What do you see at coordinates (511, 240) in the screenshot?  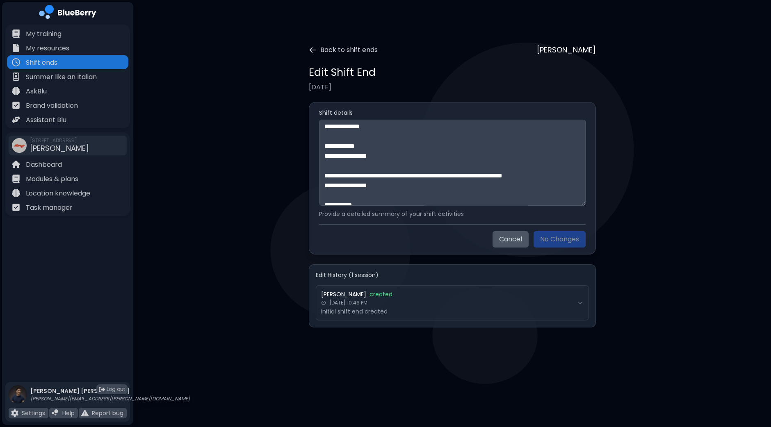 I see `button: Cancel` at bounding box center [511, 240].